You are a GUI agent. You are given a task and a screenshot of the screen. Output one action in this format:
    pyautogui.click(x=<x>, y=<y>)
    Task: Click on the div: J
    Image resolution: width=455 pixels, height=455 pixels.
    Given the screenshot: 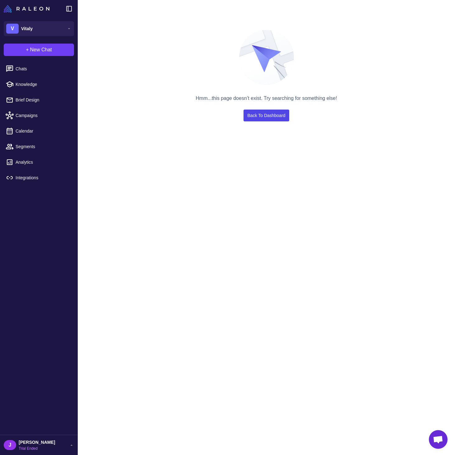 What is the action you would take?
    pyautogui.click(x=10, y=445)
    